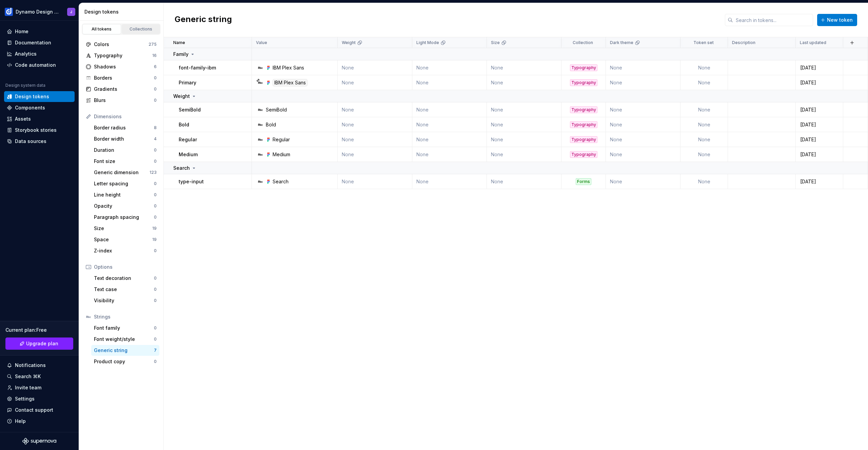 This screenshot has height=450, width=868. What do you see at coordinates (203, 20) in the screenshot?
I see `h2: Generic string` at bounding box center [203, 20].